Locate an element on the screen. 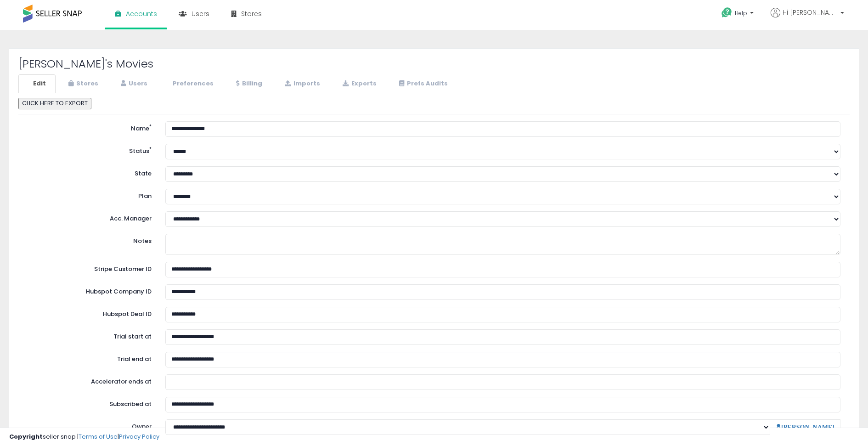  label: Trial start at is located at coordinates (90, 336).